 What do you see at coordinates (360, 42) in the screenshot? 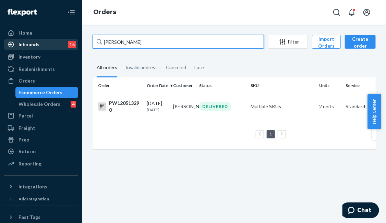
I see `button: Create order` at bounding box center [360, 42].